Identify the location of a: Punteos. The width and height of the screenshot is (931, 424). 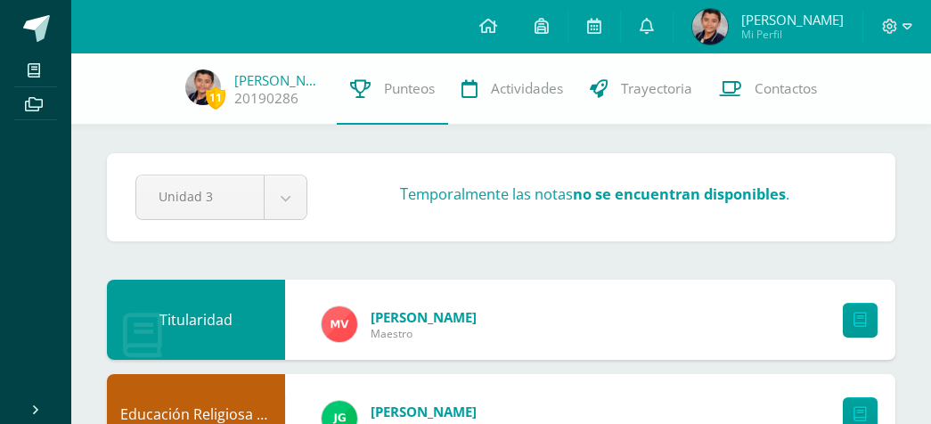
(392, 89).